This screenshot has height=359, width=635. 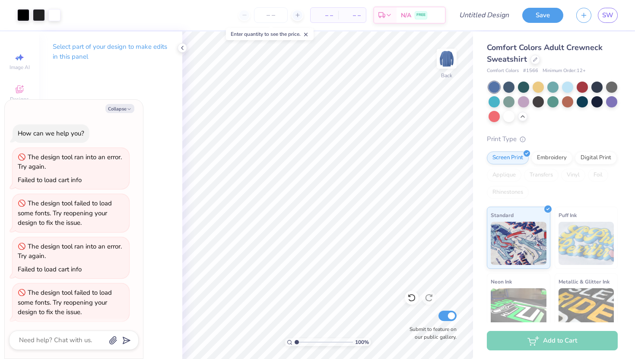 What do you see at coordinates (518, 243) in the screenshot?
I see `img: Standard` at bounding box center [518, 243].